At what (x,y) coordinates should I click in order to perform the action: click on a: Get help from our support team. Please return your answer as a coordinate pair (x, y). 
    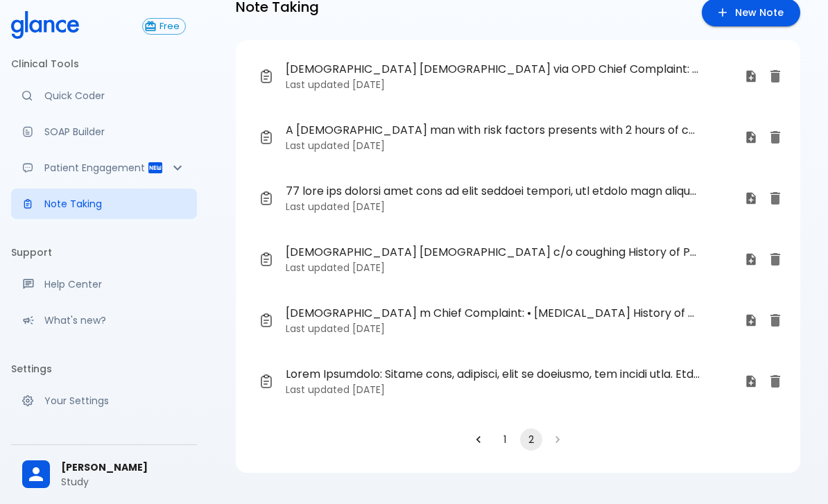
    Looking at the image, I should click on (104, 284).